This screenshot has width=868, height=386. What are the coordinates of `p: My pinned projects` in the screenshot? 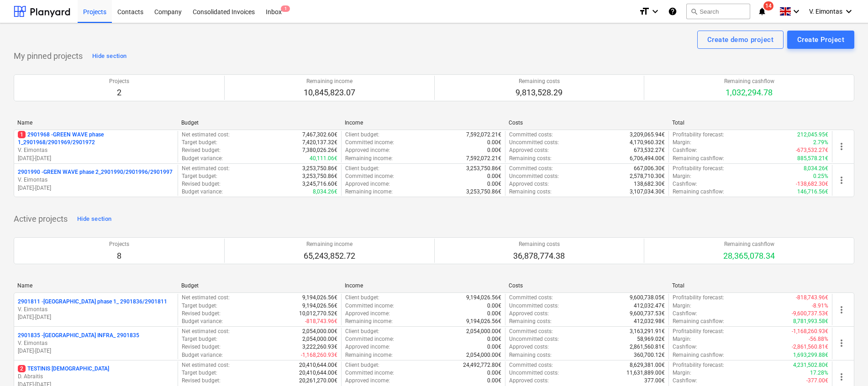 It's located at (48, 56).